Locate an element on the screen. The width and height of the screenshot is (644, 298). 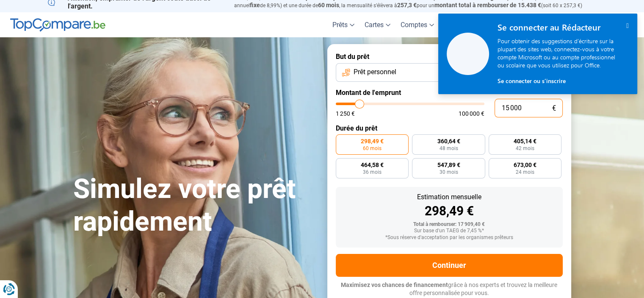
span: 24 mois is located at coordinates (525, 172).